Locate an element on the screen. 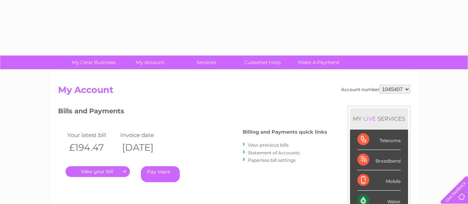  a: View previous bills is located at coordinates (268, 145).